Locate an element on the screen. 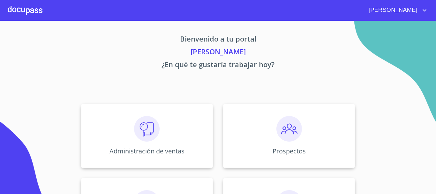  p: Prospectos is located at coordinates (289, 151).